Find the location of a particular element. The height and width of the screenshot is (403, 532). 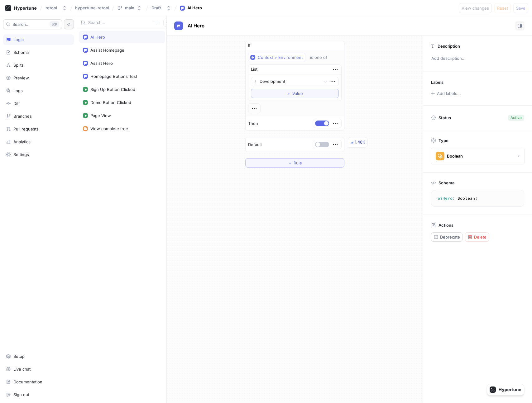

div: Draft is located at coordinates (156, 8).